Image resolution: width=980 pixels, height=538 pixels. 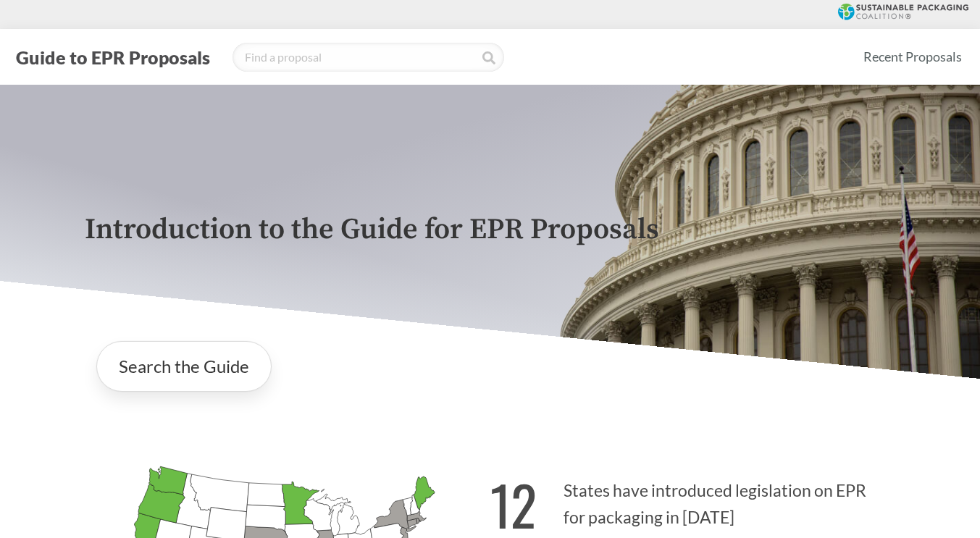 What do you see at coordinates (912, 57) in the screenshot?
I see `a: Recent Proposals` at bounding box center [912, 57].